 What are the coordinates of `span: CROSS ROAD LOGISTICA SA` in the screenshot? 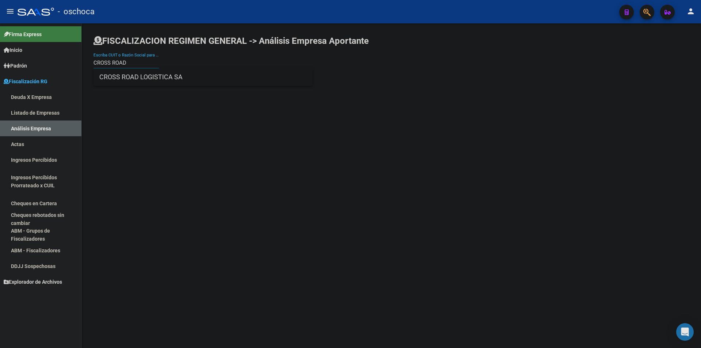 It's located at (203, 77).